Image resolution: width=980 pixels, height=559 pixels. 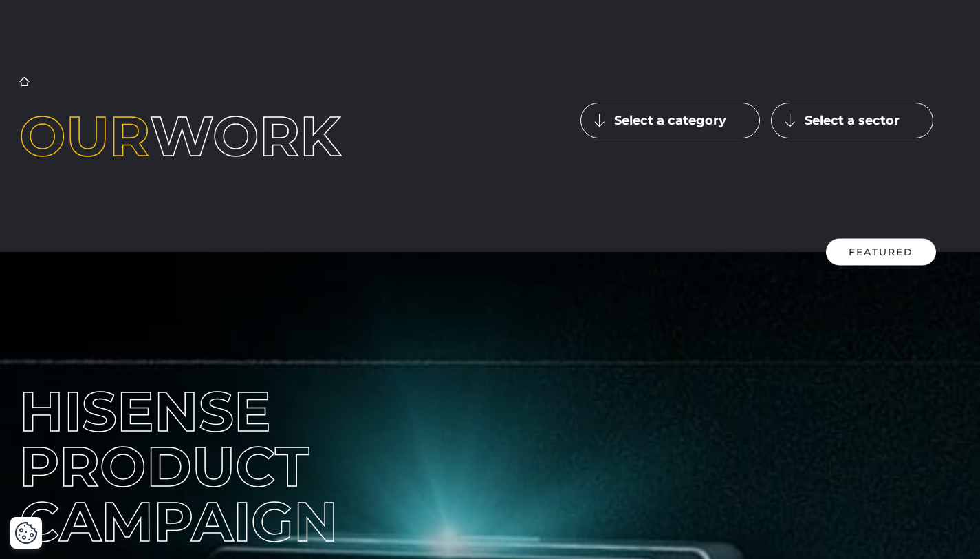 I want to click on a: Home, so click(x=24, y=81).